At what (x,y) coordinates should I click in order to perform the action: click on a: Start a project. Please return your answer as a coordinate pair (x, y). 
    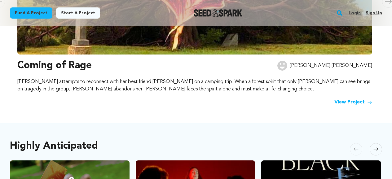
    Looking at the image, I should click on (78, 13).